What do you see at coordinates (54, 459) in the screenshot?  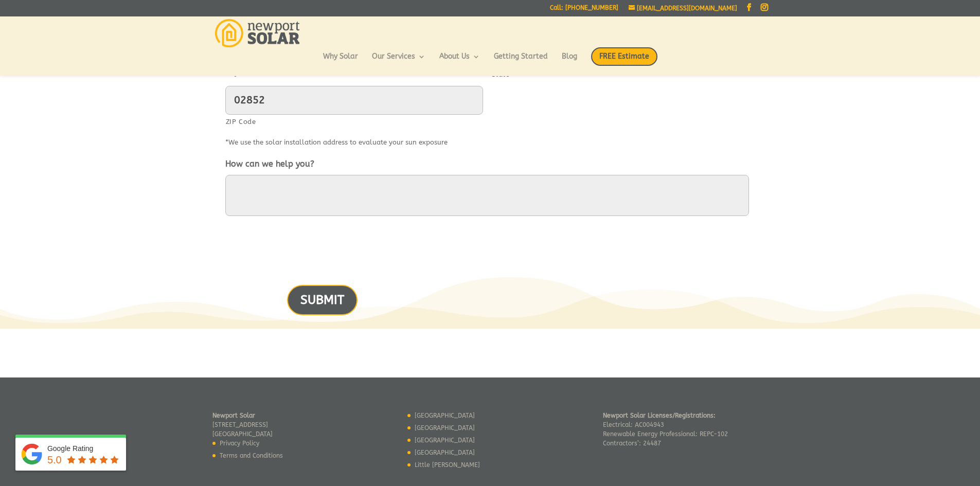 I see `span: 5.0` at bounding box center [54, 459].